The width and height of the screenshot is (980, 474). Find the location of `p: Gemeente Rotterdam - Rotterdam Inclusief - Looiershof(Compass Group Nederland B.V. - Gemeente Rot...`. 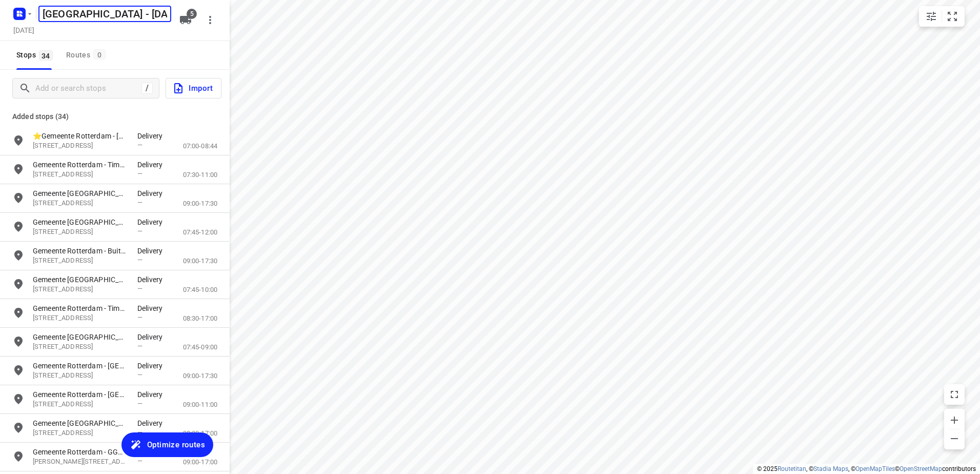

p: Gemeente Rotterdam - Rotterdam Inclusief - Looiershof(Compass Group Nederland B.V. - Gemeente Rot... is located at coordinates (80, 395).